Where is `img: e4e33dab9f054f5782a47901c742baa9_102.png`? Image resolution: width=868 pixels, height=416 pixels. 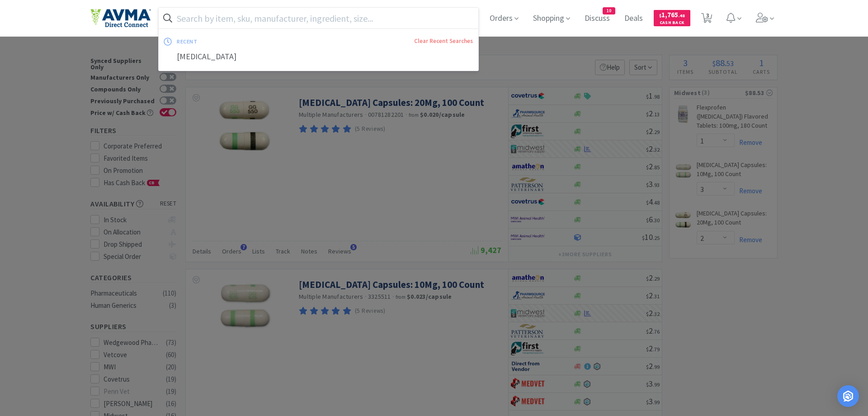 img: e4e33dab9f054f5782a47901c742baa9_102.png is located at coordinates (121, 18).